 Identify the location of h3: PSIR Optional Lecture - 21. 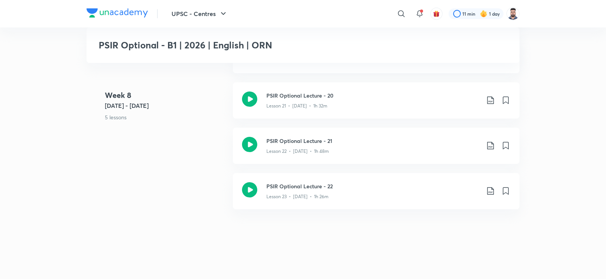
(373, 141).